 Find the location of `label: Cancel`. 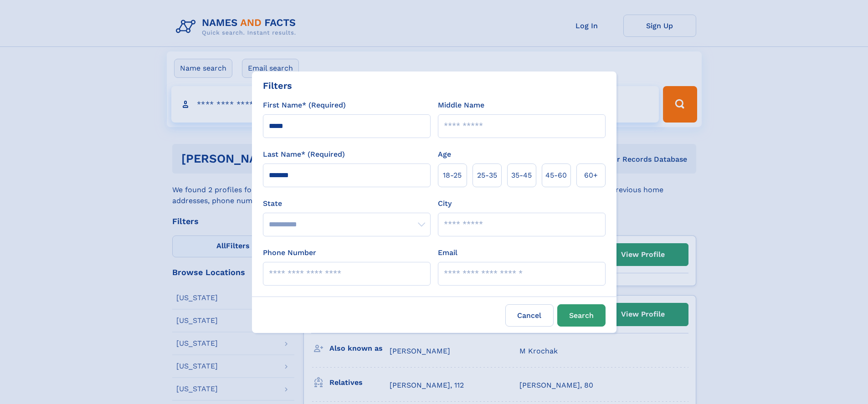

label: Cancel is located at coordinates (530, 315).